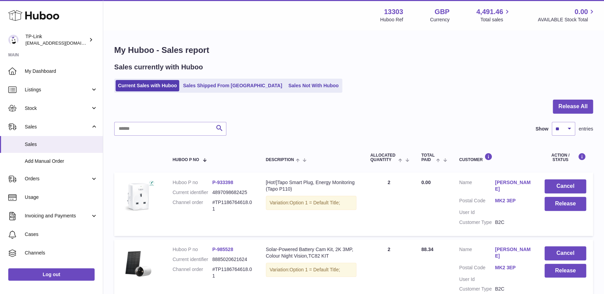 This screenshot has width=604, height=294. Describe the element at coordinates (138, 264) in the screenshot. I see `img: 1-pack_large_20240328085758e.png` at that location.